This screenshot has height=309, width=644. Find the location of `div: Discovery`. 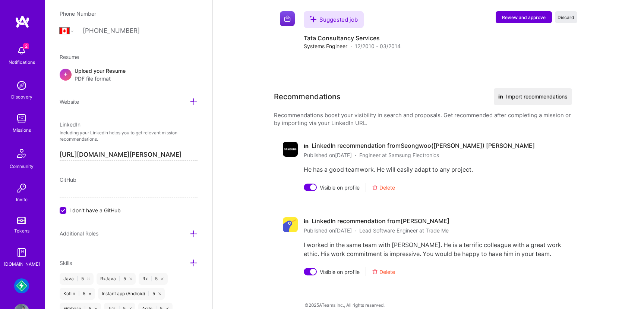

div: Discovery is located at coordinates (22, 97).